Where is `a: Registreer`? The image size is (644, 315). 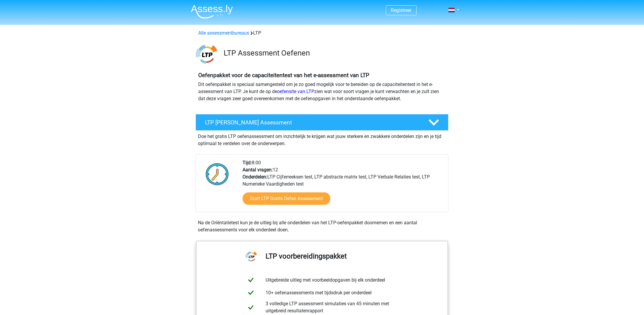 a: Registreer is located at coordinates (401, 10).